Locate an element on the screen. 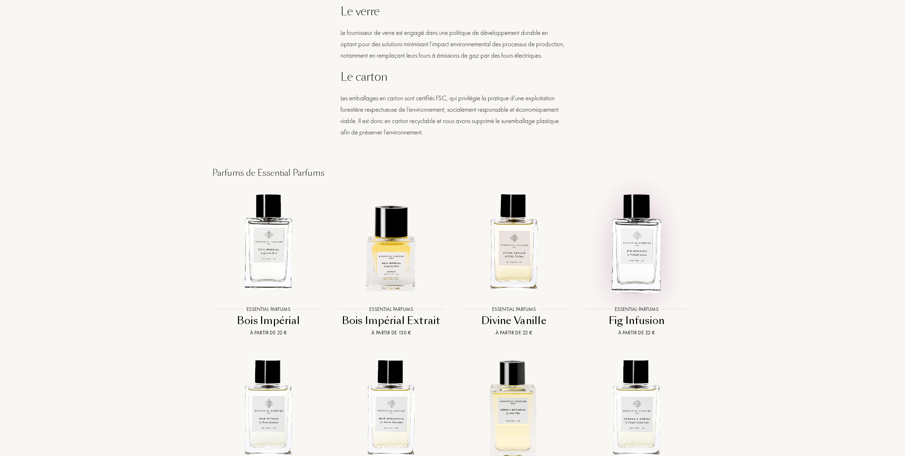  div: Parfums de Essential Parfums is located at coordinates (452, 173).